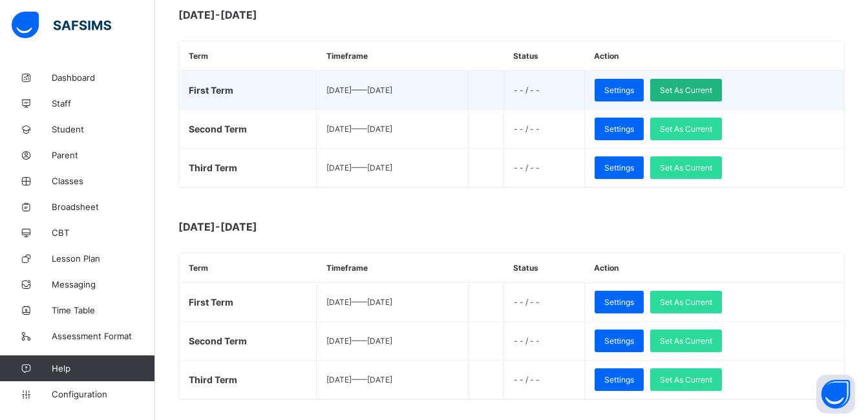  What do you see at coordinates (103, 233) in the screenshot?
I see `span: CBT` at bounding box center [103, 233].